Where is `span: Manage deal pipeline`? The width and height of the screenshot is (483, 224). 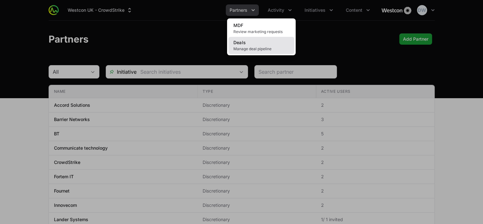
span: Manage deal pipeline is located at coordinates (261, 49).